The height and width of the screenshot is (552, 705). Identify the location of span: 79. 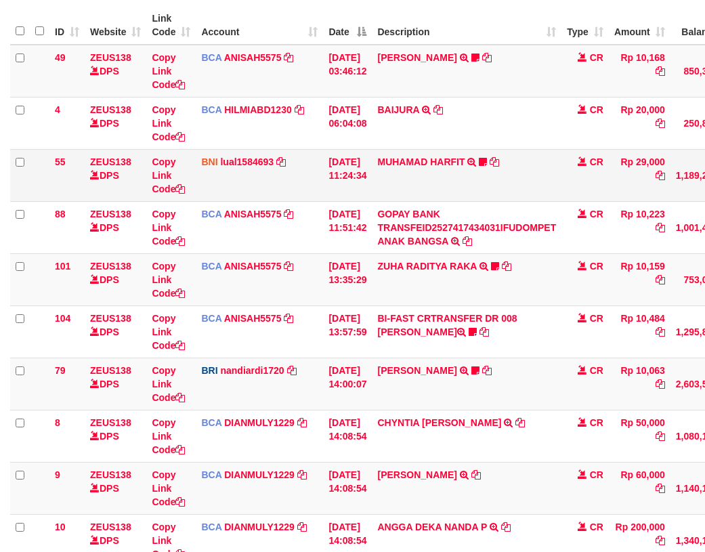
(60, 371).